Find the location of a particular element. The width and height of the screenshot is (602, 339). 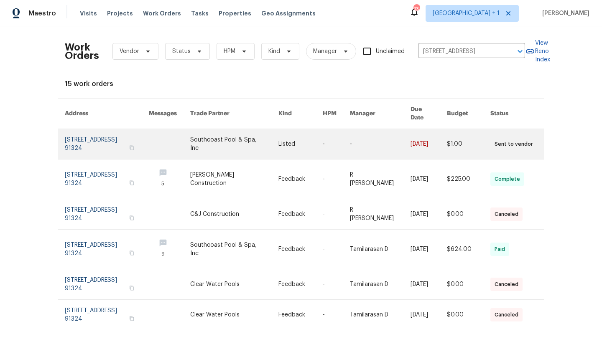

div: View Reno Index is located at coordinates (537, 51).